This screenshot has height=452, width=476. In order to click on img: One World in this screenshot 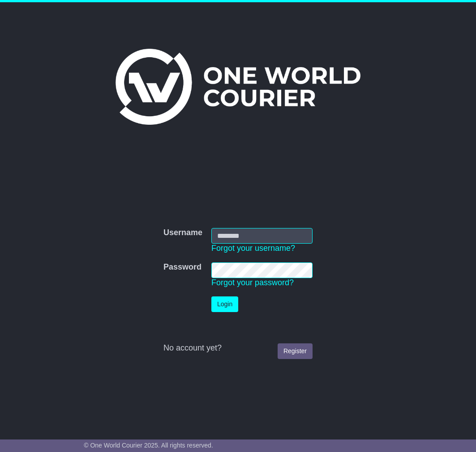, I will do `click(238, 87)`.